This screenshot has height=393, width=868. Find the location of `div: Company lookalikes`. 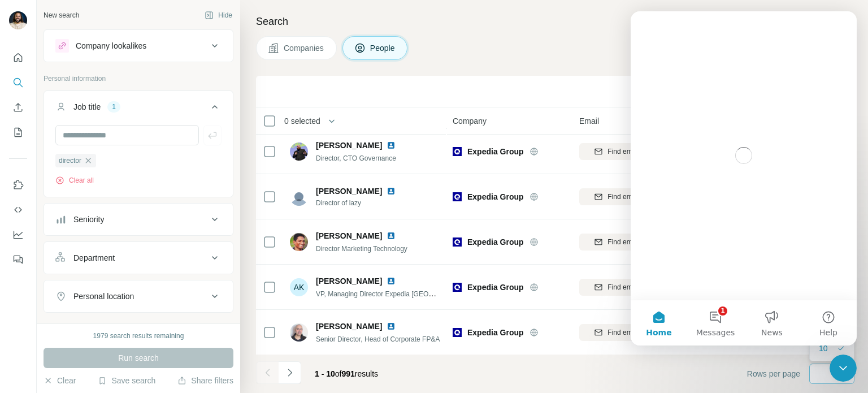

div: Company lookalikes is located at coordinates (111, 46).